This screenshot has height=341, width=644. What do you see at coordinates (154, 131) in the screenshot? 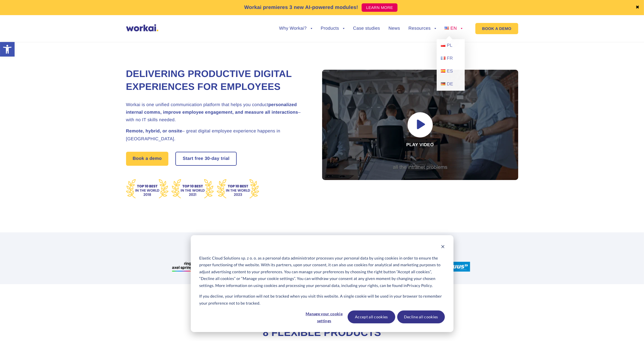
I see `strong: Remote, hybrid, or onsite` at bounding box center [154, 131].